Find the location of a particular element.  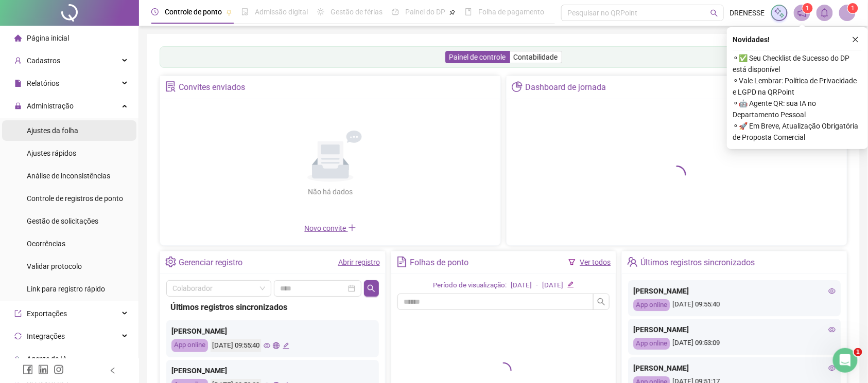

span: ⚬ ✅ Seu Checklist de Sucesso do DP está disponível is located at coordinates (797, 64).